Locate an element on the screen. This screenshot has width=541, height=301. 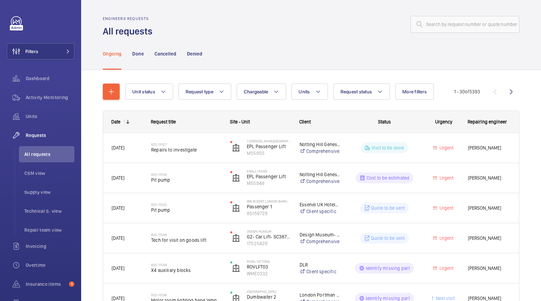
p: M55948 is located at coordinates (269, 183).